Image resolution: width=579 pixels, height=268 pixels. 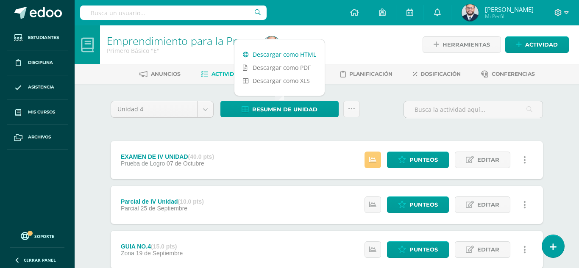 I want to click on a: Dosificación, so click(x=436, y=74).